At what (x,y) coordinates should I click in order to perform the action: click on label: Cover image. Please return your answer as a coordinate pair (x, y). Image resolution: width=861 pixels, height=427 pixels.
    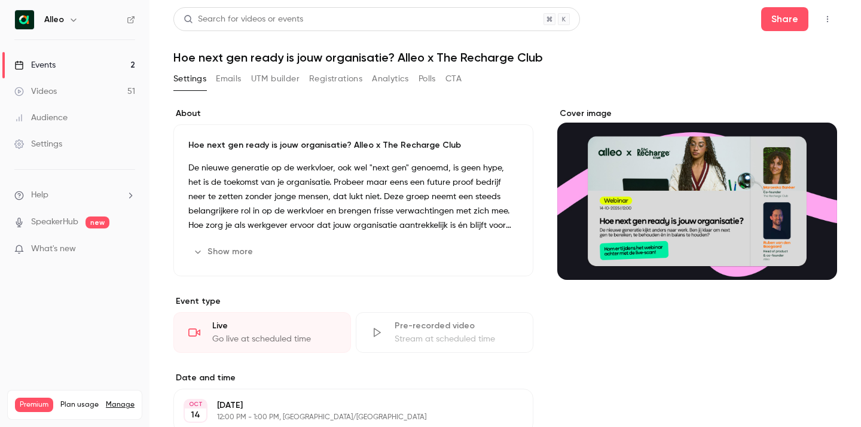
    Looking at the image, I should click on (697, 114).